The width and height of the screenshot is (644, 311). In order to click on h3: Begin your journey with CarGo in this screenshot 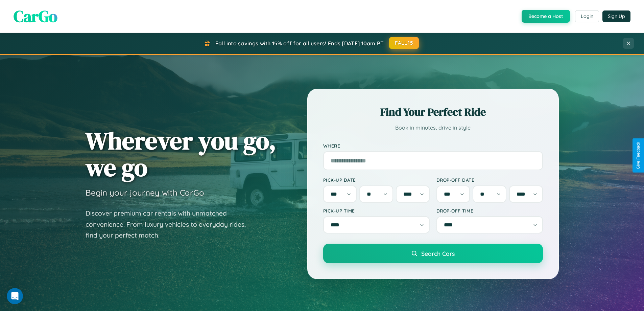, I will do `click(144, 193)`.